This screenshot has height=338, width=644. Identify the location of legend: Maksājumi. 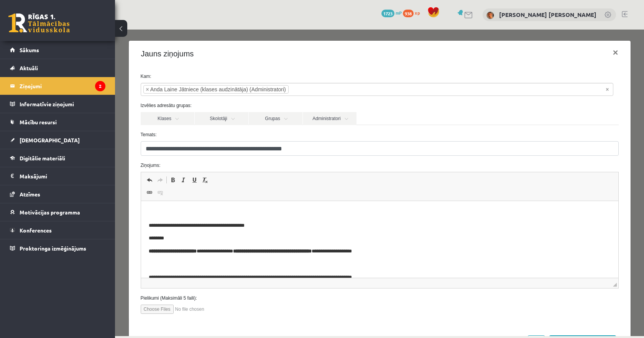
(63, 176).